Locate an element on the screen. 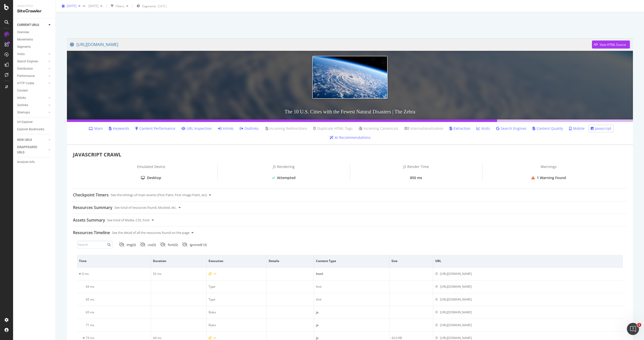 The image size is (644, 340). div: html is located at coordinates (351, 274).